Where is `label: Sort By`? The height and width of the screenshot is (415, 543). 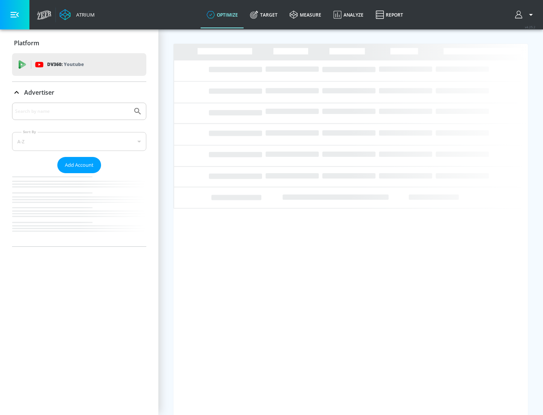 label: Sort By is located at coordinates (29, 132).